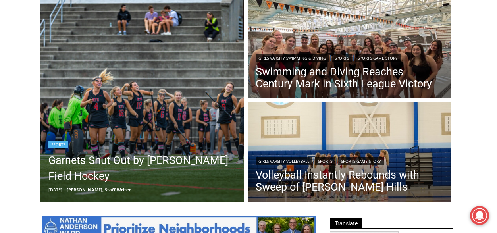  What do you see at coordinates (346, 223) in the screenshot?
I see `span: Translate` at bounding box center [346, 223].